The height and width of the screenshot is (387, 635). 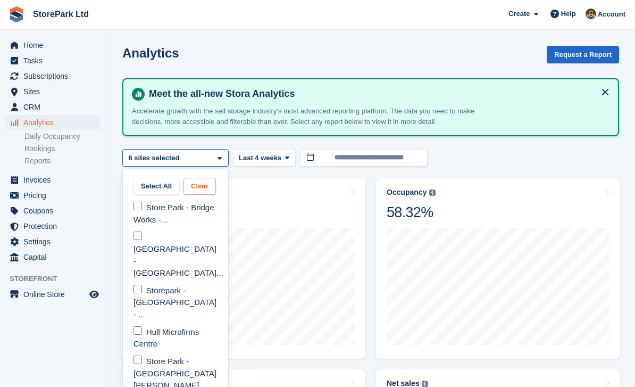 What do you see at coordinates (55, 257) in the screenshot?
I see `span: Capital` at bounding box center [55, 257].